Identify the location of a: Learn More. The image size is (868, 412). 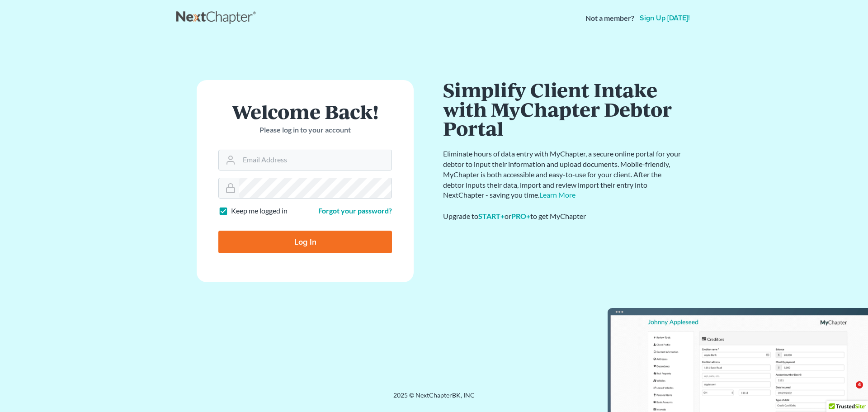
(557, 195).